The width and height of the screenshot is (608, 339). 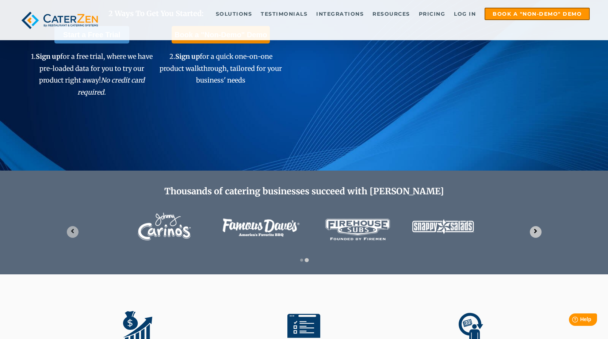 What do you see at coordinates (432, 14) in the screenshot?
I see `a: Pricing` at bounding box center [432, 14].